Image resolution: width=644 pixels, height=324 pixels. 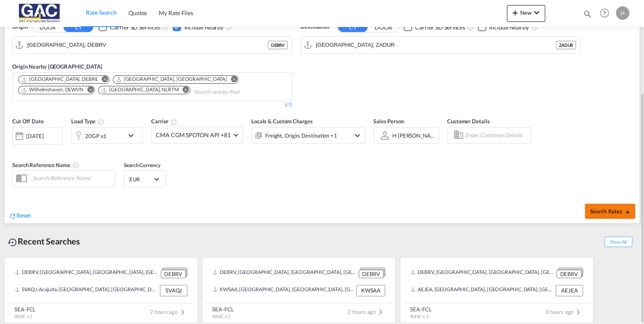 I want to click on div: SVAQJ, so click(x=174, y=290).